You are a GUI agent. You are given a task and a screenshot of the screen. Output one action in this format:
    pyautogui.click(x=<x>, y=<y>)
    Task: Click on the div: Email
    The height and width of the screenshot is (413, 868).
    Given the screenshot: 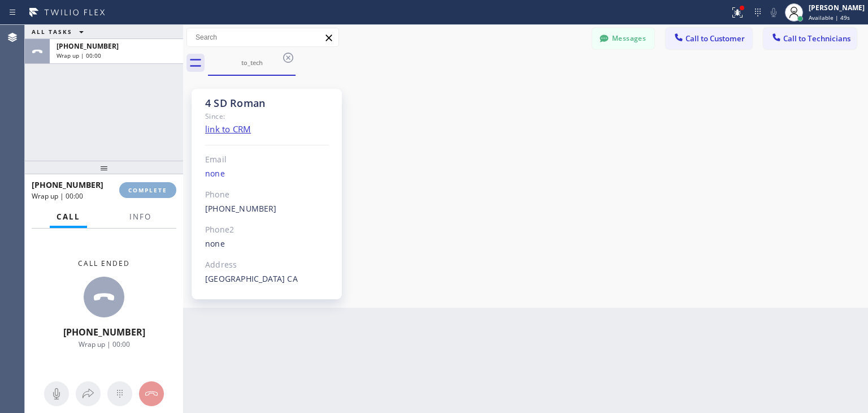 What is the action you would take?
    pyautogui.click(x=266, y=159)
    